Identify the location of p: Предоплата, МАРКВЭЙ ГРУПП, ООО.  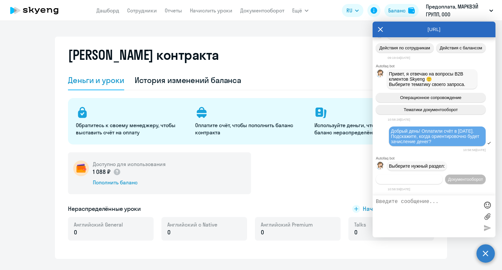
(456, 10).